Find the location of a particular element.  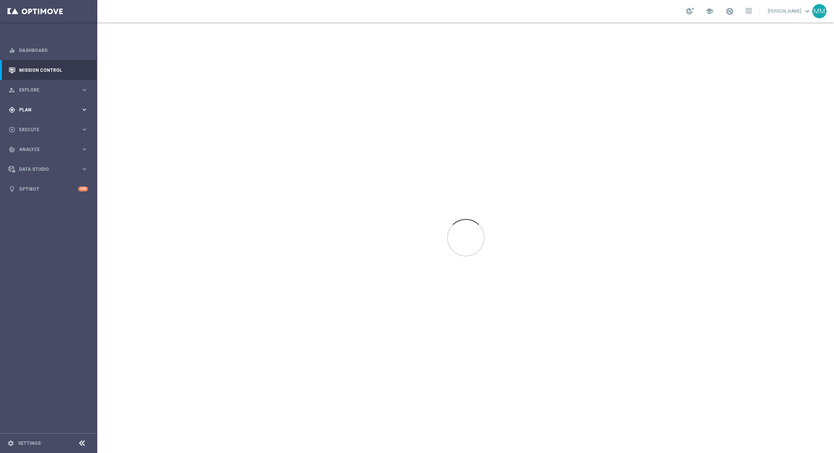

button: person_search Explore keyboard_arrow_right is located at coordinates (48, 90).